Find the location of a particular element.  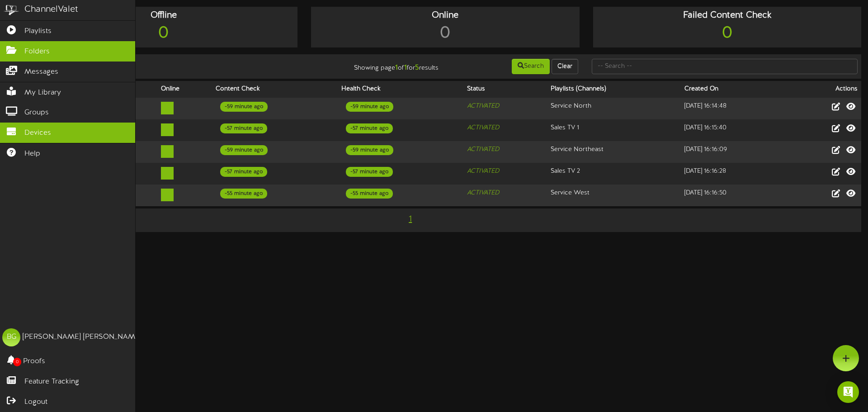

th: Actions is located at coordinates (824, 89).